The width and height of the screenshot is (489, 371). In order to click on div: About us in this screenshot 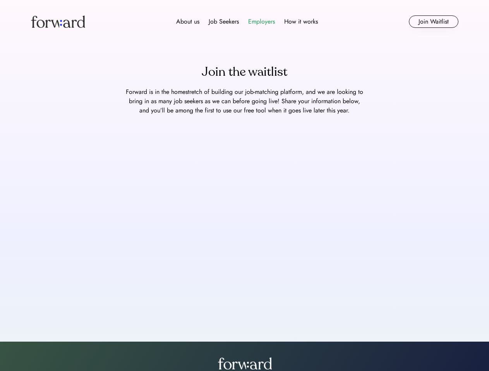, I will do `click(188, 22)`.